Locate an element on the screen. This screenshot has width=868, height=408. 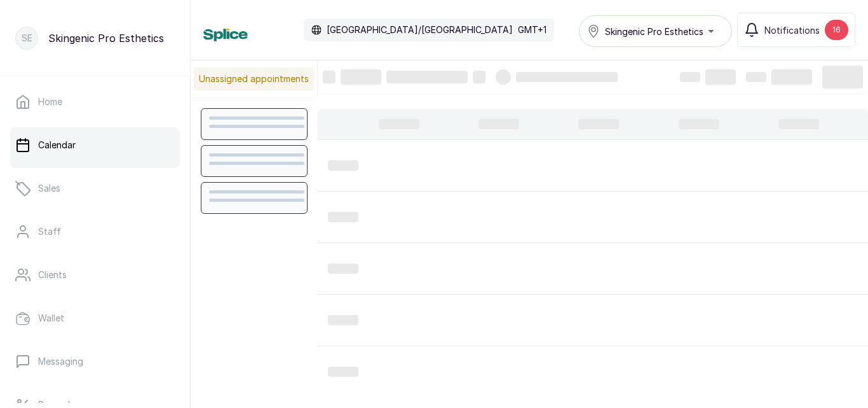
a: Wallet is located at coordinates (94, 318).